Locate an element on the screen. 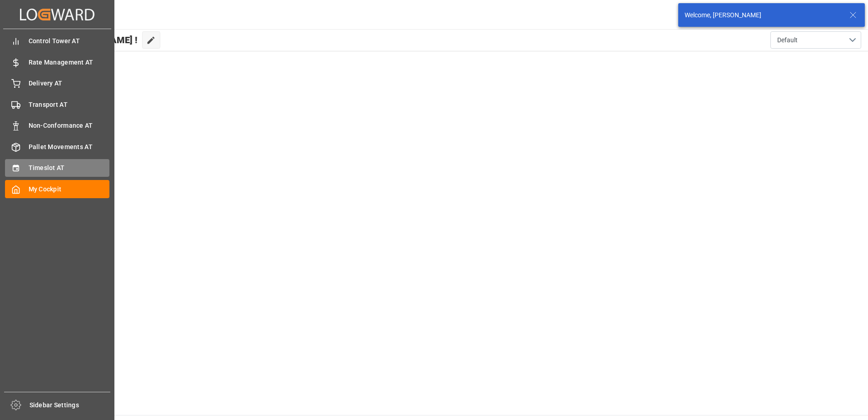  span: Timeslot AT is located at coordinates (69, 168).